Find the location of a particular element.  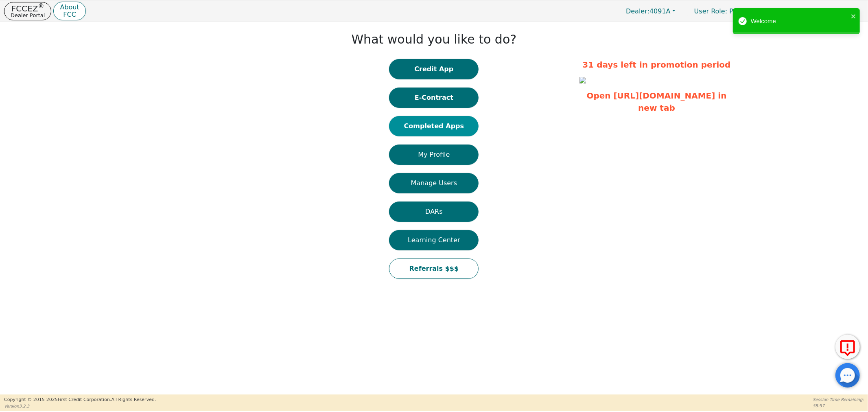

p: 31 days left in promotion period is located at coordinates (657, 64).